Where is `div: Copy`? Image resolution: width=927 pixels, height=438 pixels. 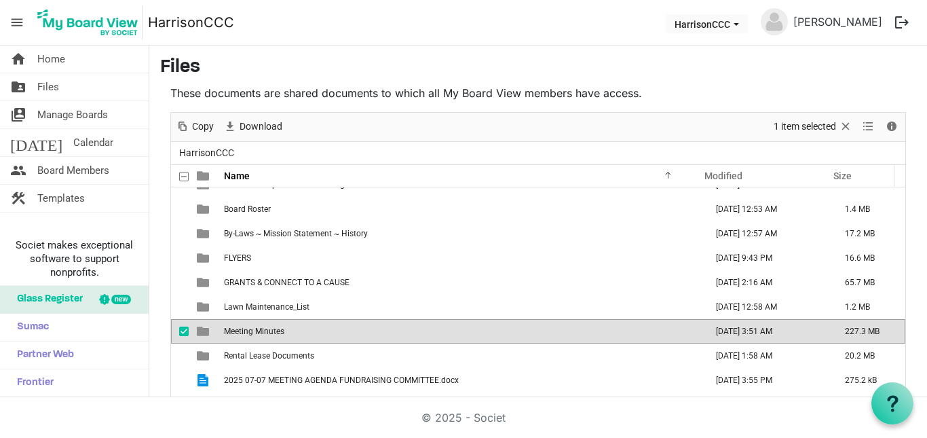 div: Copy is located at coordinates (195, 127).